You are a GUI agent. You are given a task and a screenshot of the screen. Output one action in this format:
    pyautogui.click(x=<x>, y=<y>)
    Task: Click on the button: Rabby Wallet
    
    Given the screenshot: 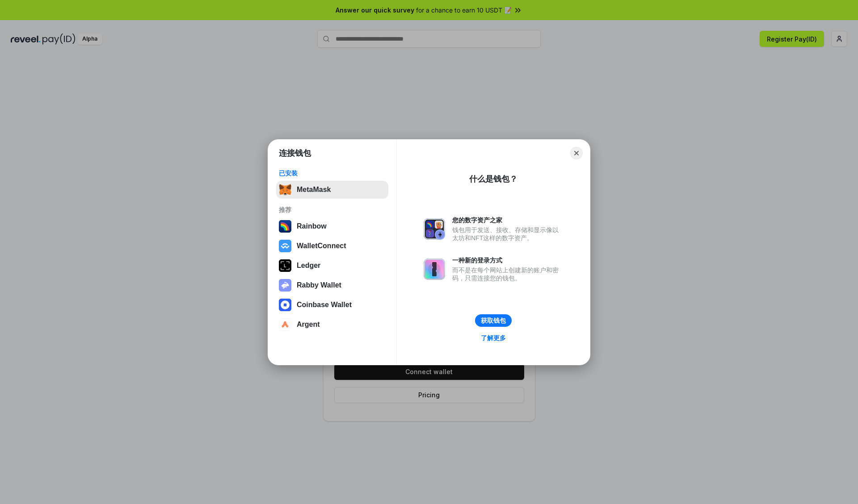 What is the action you would take?
    pyautogui.click(x=332, y=285)
    